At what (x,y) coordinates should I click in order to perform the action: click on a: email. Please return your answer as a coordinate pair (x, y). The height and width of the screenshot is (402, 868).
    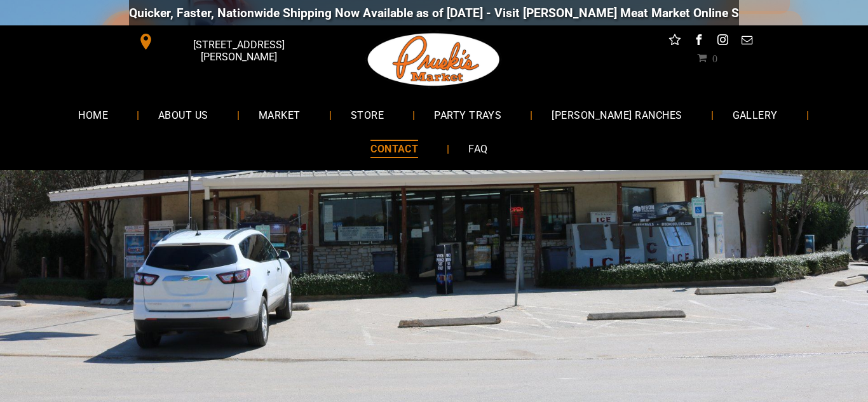
    Looking at the image, I should click on (748, 41).